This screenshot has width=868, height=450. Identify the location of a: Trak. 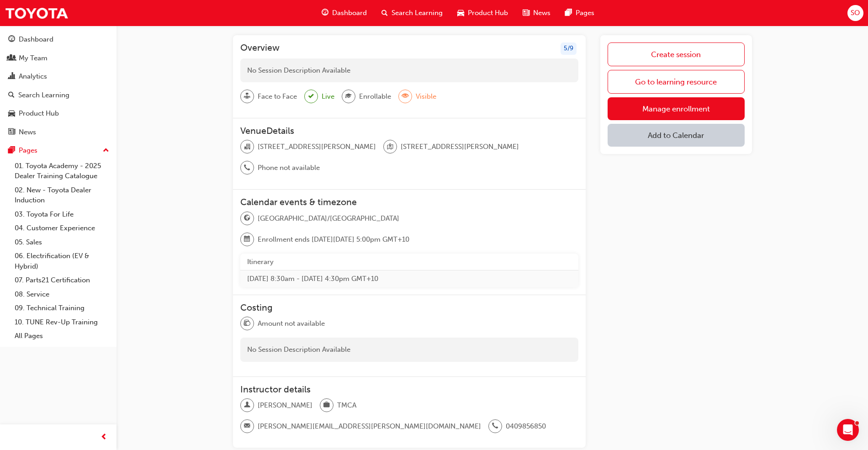
(36, 13).